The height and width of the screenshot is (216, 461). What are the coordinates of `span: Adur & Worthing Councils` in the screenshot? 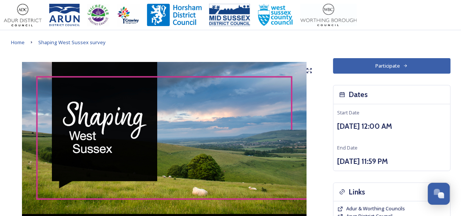 It's located at (375, 209).